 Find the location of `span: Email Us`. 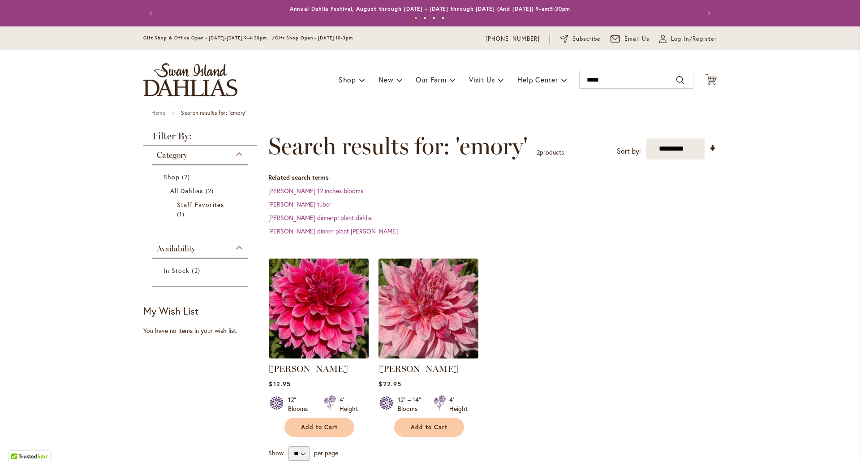

span: Email Us is located at coordinates (637, 39).